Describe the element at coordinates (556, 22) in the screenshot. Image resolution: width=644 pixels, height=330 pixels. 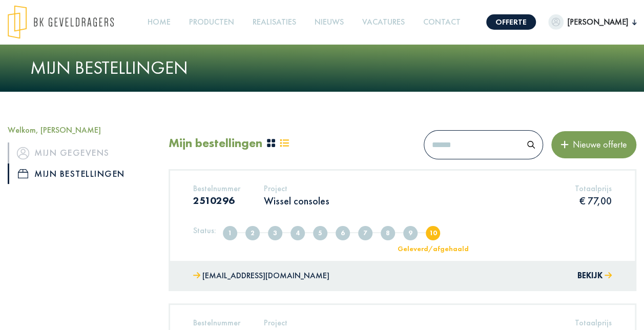
I see `img: dummypic.png` at that location.